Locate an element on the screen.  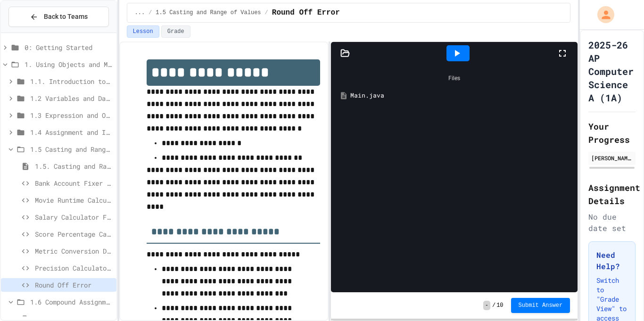
div: My Account is located at coordinates (602, 15).